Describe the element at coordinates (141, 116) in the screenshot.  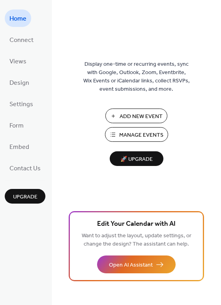
I see `span: Add New Event` at that location.